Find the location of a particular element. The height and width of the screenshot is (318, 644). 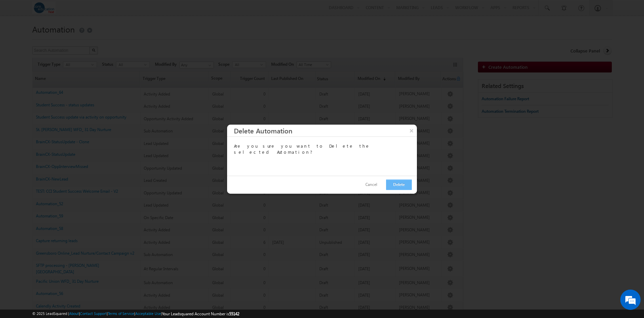

a: Contact Support is located at coordinates (93, 313).